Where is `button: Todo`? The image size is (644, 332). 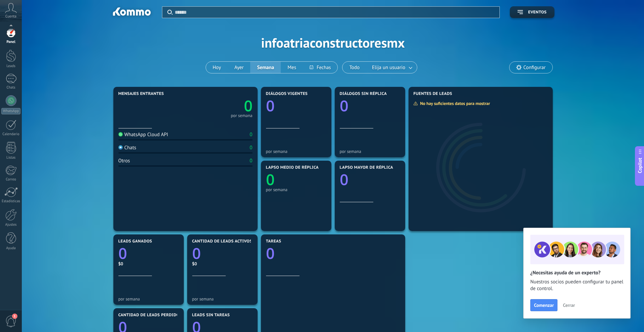 button: Todo is located at coordinates (354, 67).